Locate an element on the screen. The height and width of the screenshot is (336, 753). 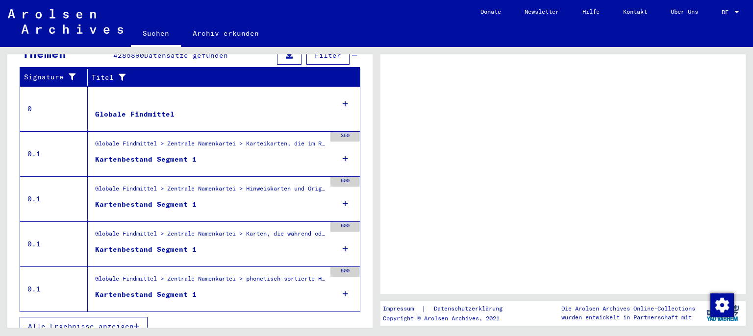
td: 0 is located at coordinates (54, 109).